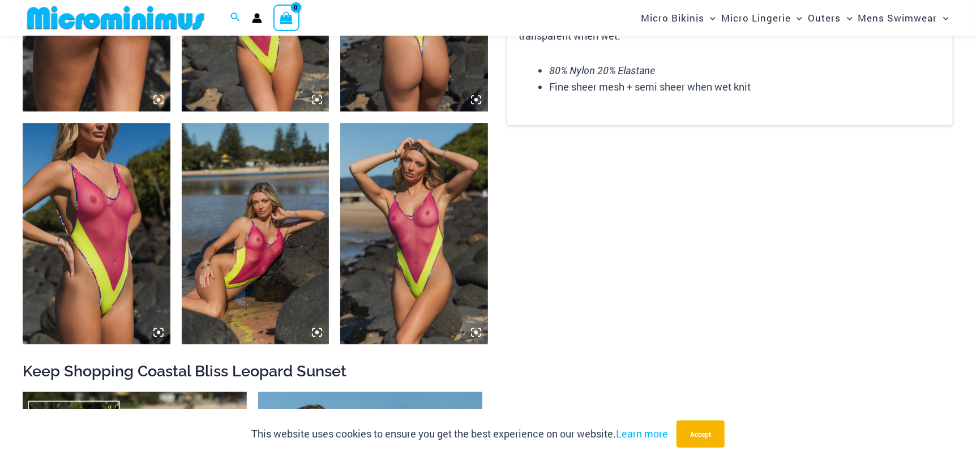 This screenshot has width=976, height=459. What do you see at coordinates (286, 18) in the screenshot?
I see `a: View Shopping Cart, empty` at bounding box center [286, 18].